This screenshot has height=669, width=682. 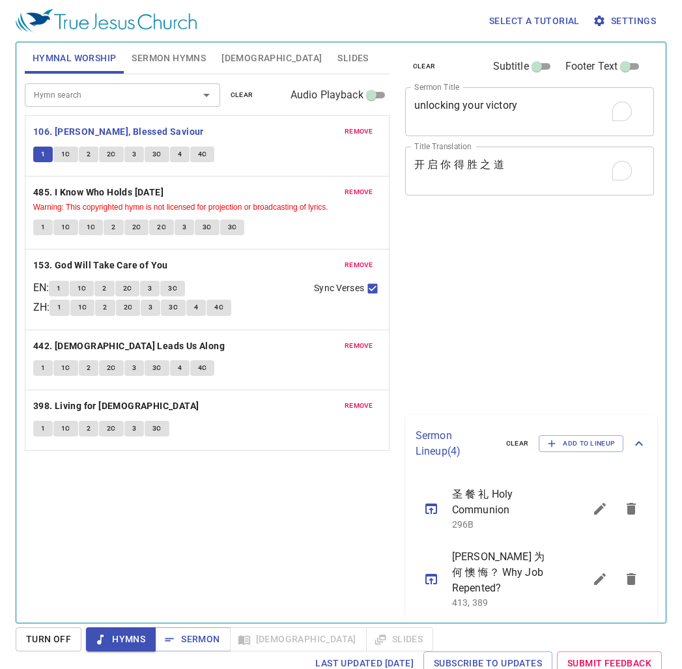 What do you see at coordinates (106, 21) in the screenshot?
I see `img: True Jesus Church` at bounding box center [106, 21].